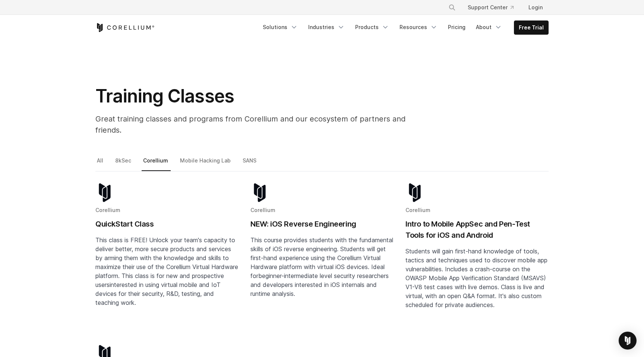 The image size is (644, 357). What do you see at coordinates (476, 278) in the screenshot?
I see `span: Students will gain first-hand knowledge of tools, tactics and techniques used to discover mobile ...` at bounding box center [476, 278].